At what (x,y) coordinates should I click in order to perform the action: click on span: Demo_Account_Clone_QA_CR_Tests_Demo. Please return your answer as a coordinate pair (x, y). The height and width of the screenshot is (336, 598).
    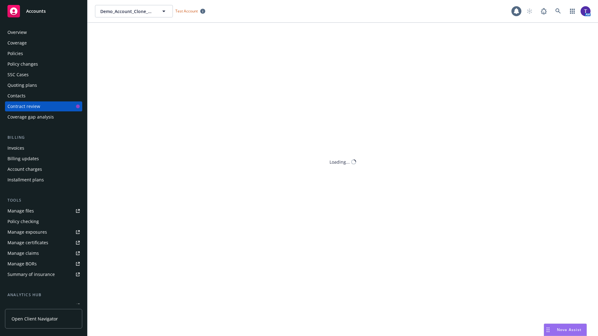
    Looking at the image, I should click on (127, 11).